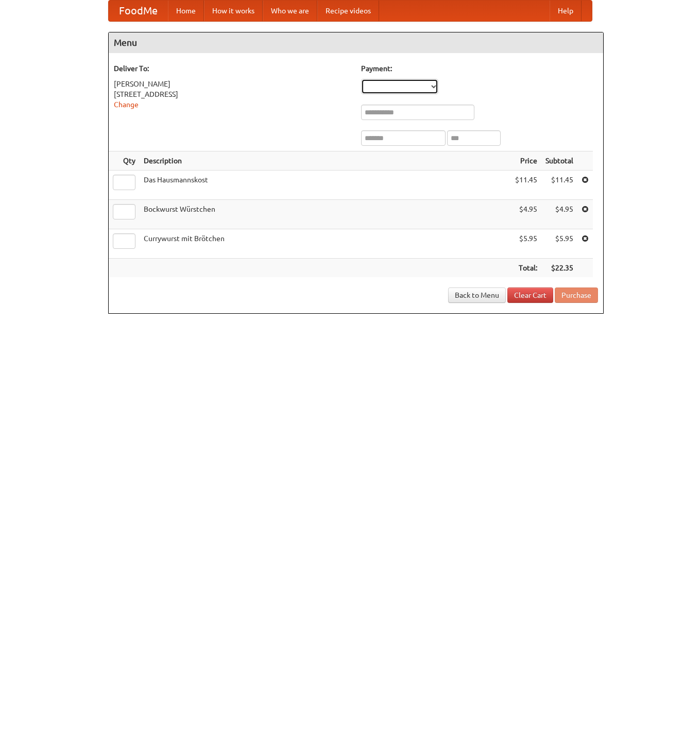 Image resolution: width=700 pixels, height=729 pixels. What do you see at coordinates (126, 105) in the screenshot?
I see `a: Change` at bounding box center [126, 105].